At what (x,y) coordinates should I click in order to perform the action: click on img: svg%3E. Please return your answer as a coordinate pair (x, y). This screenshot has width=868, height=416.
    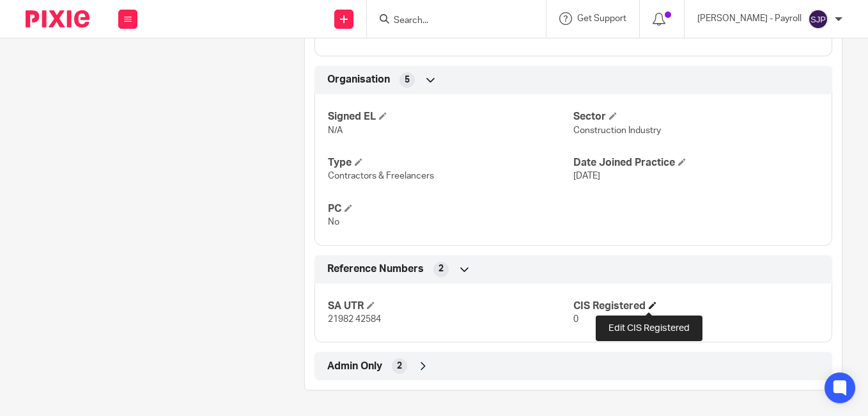
    Looking at the image, I should click on (818, 19).